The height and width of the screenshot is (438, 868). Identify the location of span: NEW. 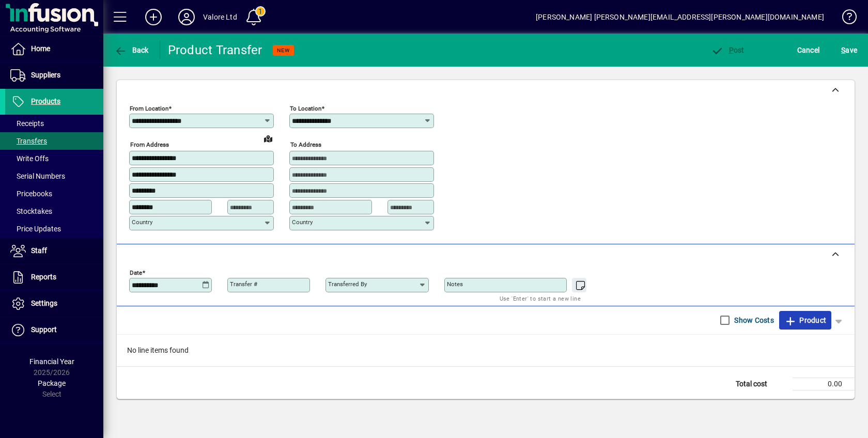
(283, 50).